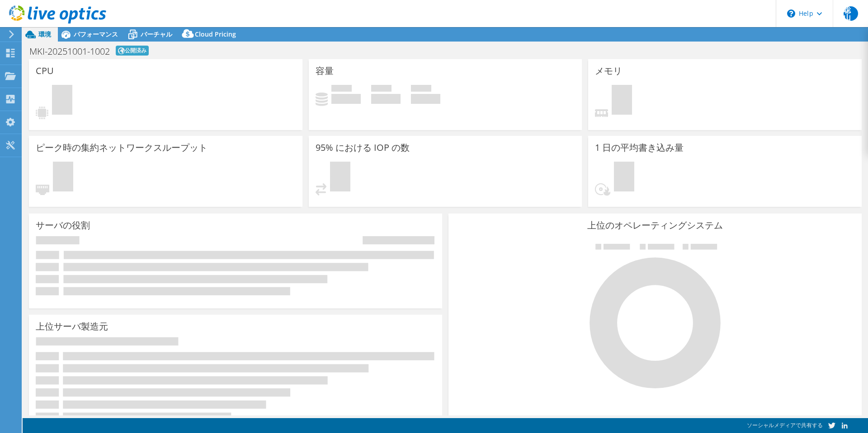 The image size is (868, 433). I want to click on h3: ピーク時の集約ネットワークスループット, so click(122, 148).